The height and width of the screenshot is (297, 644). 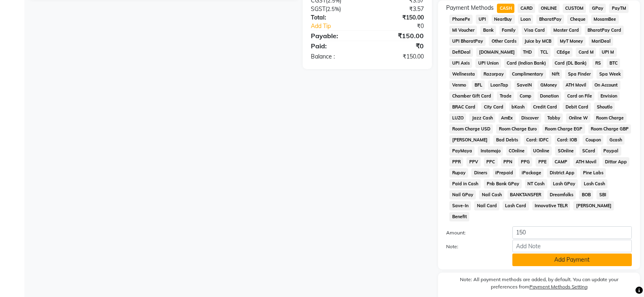 I want to click on span: 2.5%, so click(x=333, y=9).